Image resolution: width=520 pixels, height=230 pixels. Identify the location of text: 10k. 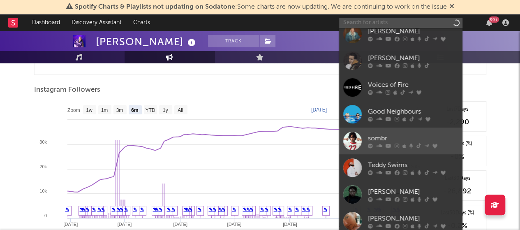
(43, 191).